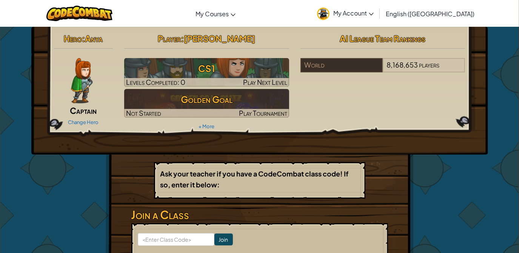 The width and height of the screenshot is (519, 253). What do you see at coordinates (345, 13) in the screenshot?
I see `a: My Account` at bounding box center [345, 13].